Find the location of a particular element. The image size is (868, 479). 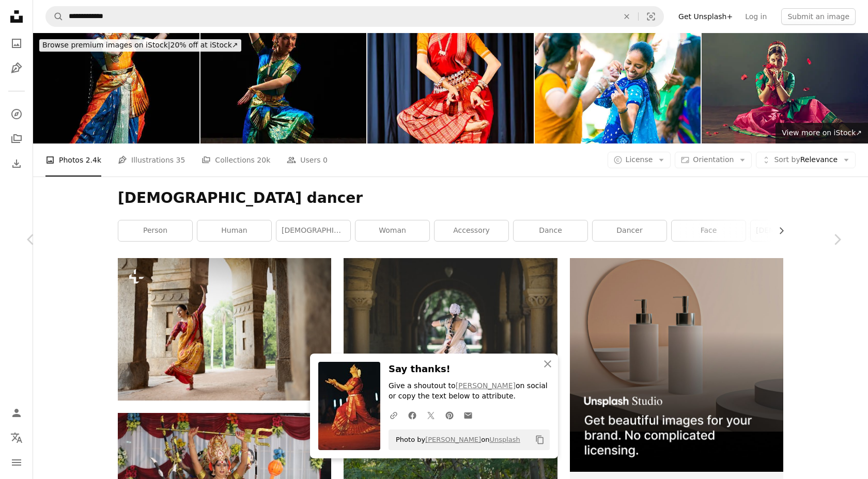

img: file-1715714113747-b8b0561c490eimage is located at coordinates (676, 364).